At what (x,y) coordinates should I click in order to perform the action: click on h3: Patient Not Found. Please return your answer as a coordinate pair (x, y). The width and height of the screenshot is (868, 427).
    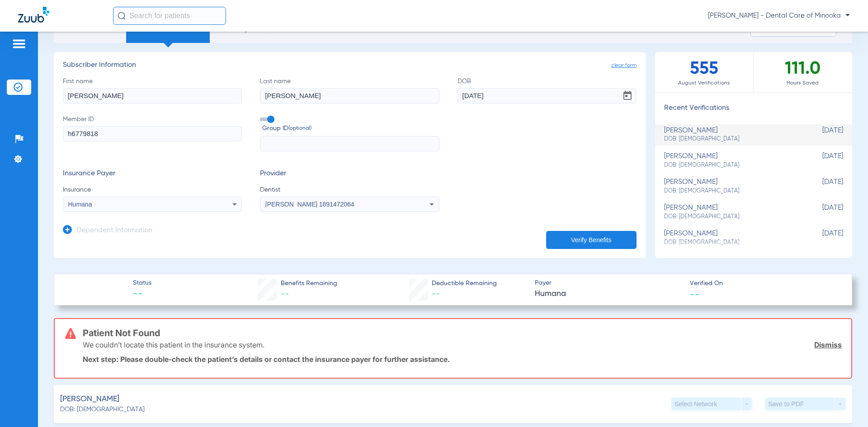
    Looking at the image, I should click on (462, 333).